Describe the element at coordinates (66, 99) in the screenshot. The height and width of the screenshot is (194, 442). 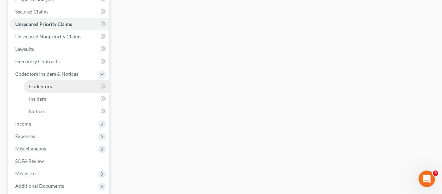
I see `a: Insiders` at that location.